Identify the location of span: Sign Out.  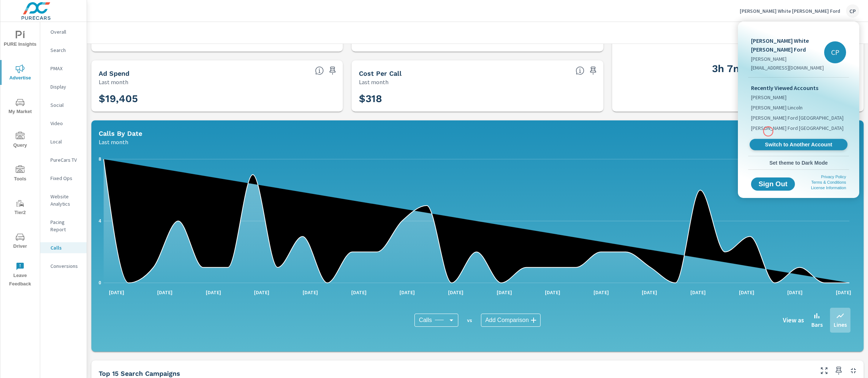
(773, 184).